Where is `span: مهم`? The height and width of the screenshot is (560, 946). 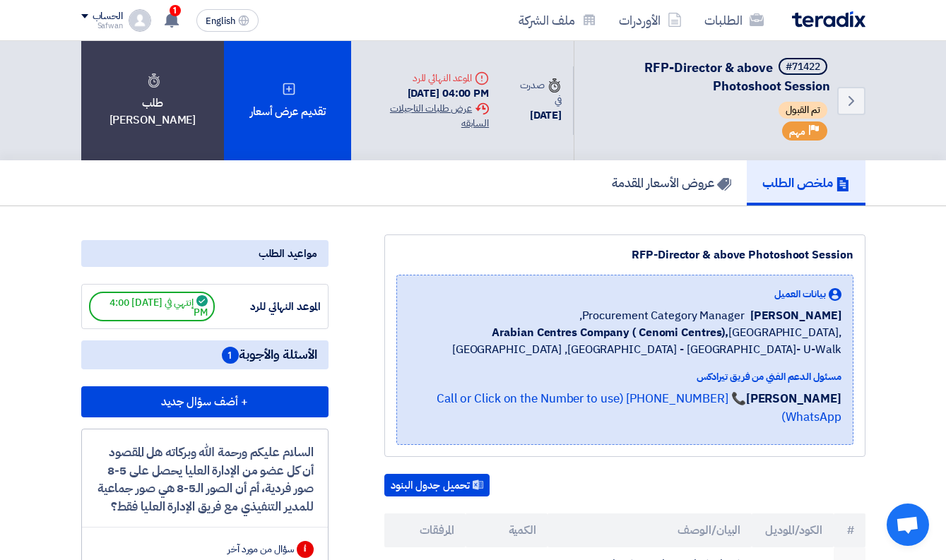 span: مهم is located at coordinates (797, 131).